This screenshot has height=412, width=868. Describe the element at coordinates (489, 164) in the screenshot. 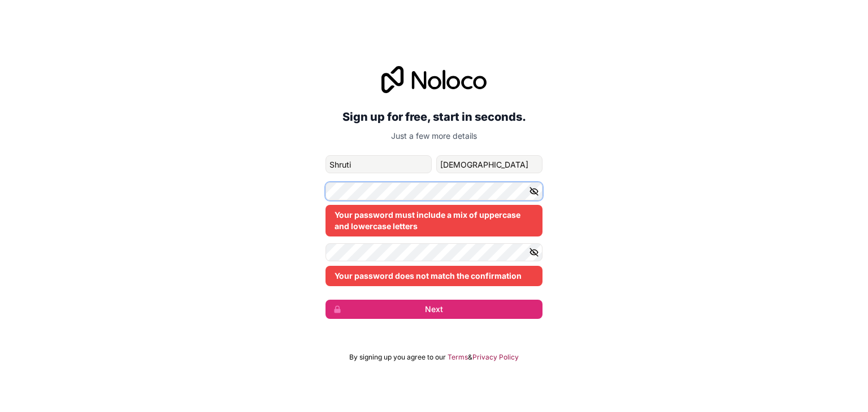

I see `input: family-name` at that location.